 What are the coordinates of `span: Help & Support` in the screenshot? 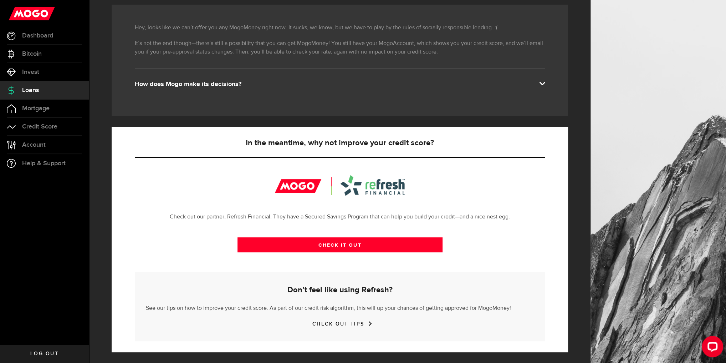 It's located at (44, 163).